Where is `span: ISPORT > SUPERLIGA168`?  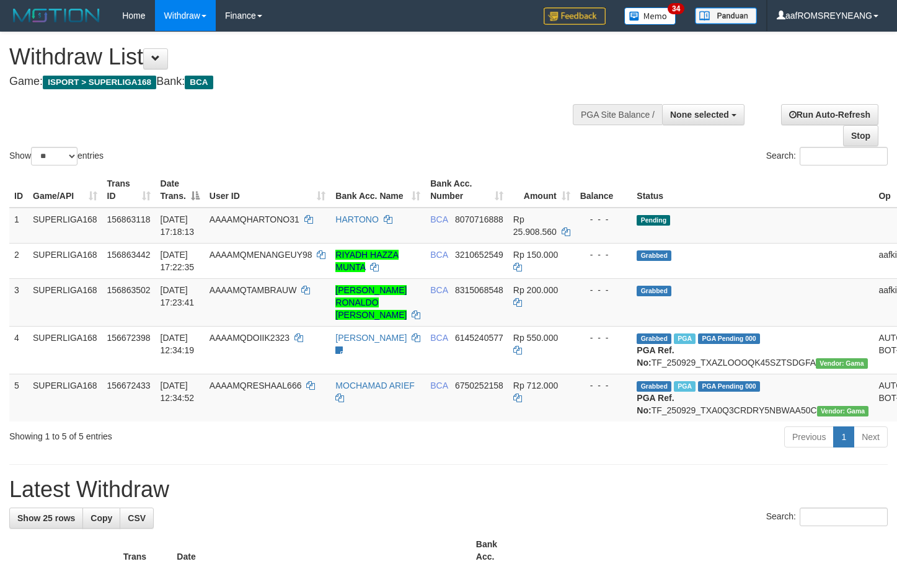 span: ISPORT > SUPERLIGA168 is located at coordinates (99, 82).